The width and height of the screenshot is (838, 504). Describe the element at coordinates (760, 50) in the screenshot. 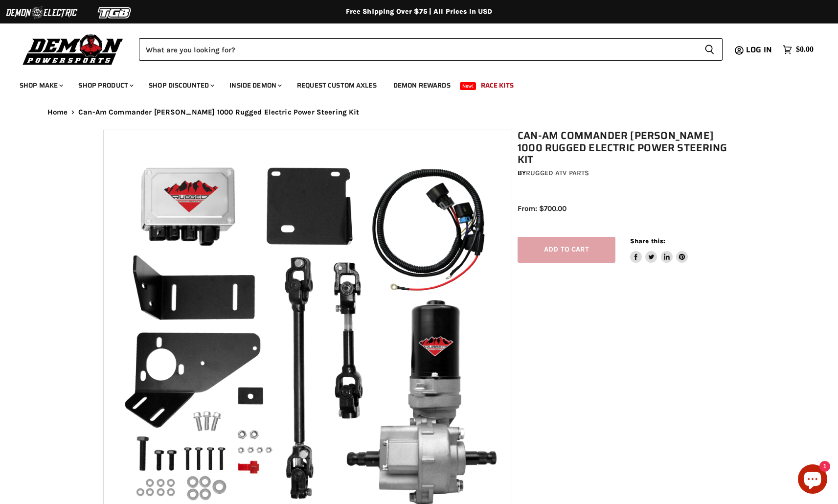

I see `a: Log in` at that location.